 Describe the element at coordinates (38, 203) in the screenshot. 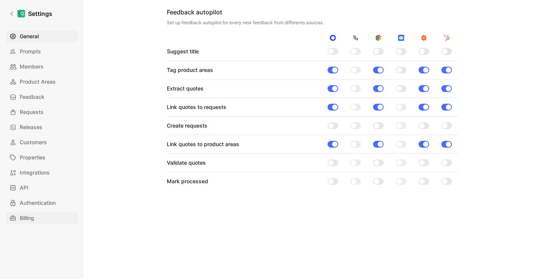

I see `span: Authentication` at that location.